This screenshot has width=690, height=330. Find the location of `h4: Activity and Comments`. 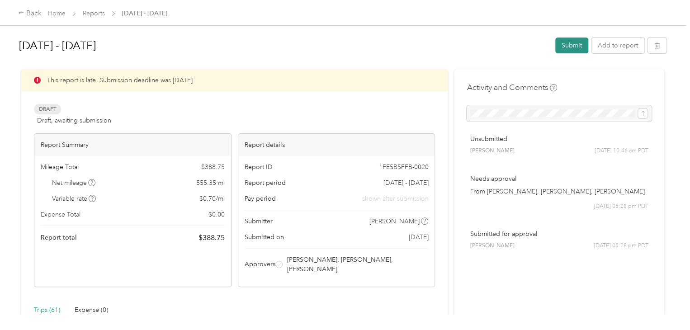

h4: Activity and Comments is located at coordinates (512, 87).